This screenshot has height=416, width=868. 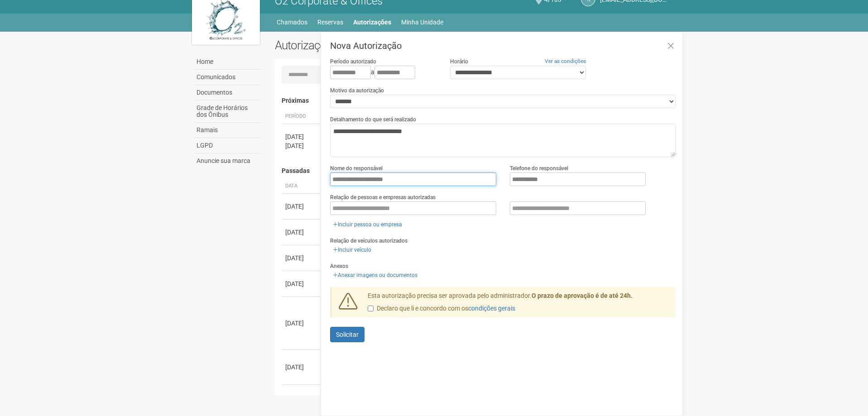 I want to click on h4: Próximas, so click(x=476, y=100).